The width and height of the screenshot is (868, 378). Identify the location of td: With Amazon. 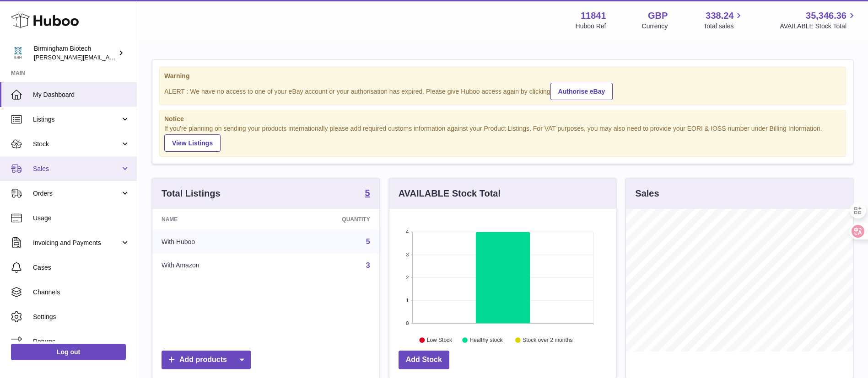
(214, 266).